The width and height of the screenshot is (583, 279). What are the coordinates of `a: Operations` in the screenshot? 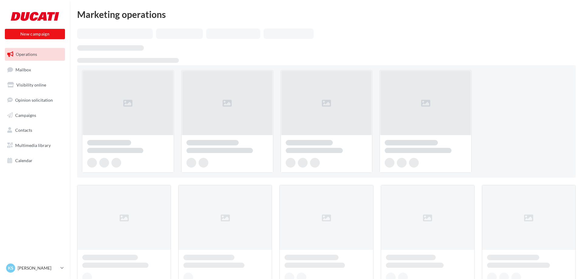 It's located at (35, 54).